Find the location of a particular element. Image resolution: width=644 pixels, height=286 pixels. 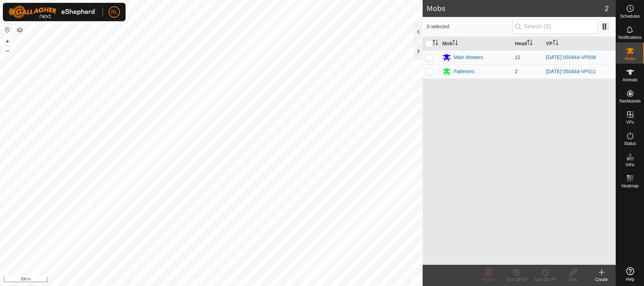

span: Neckbands is located at coordinates (630, 101).